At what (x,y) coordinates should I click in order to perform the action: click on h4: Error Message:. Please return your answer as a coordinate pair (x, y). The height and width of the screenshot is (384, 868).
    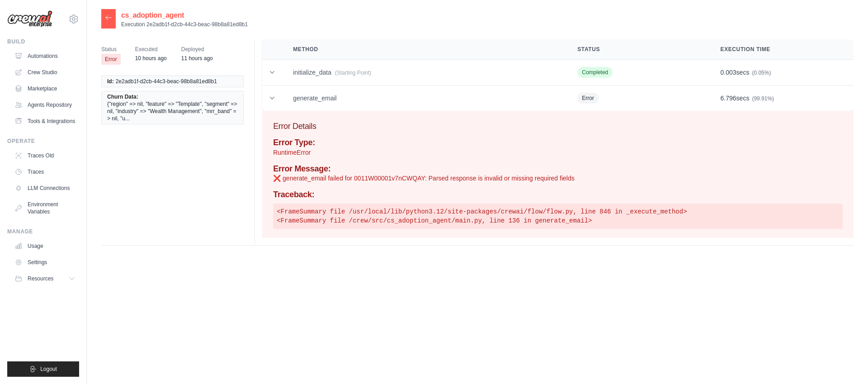
    Looking at the image, I should click on (558, 169).